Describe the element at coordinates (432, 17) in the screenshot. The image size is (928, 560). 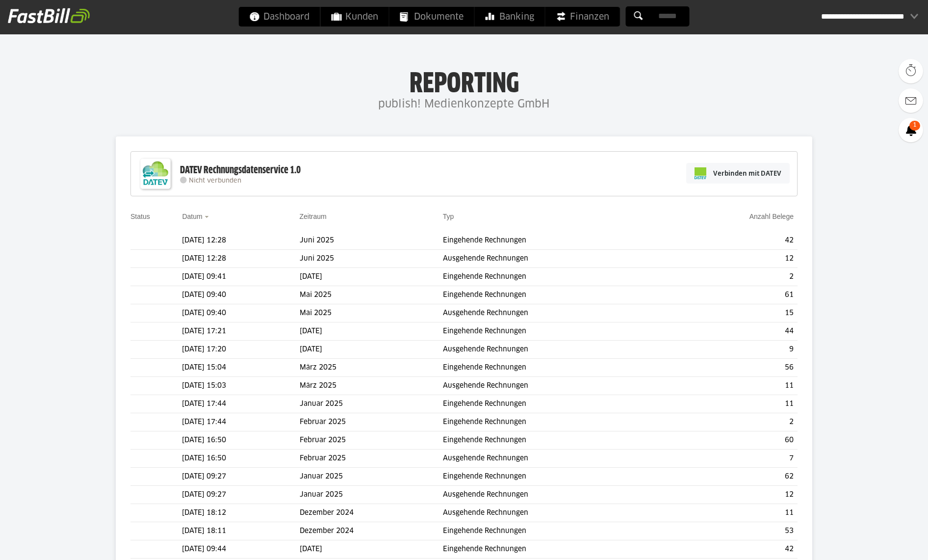
I see `span: Dokumente` at that location.